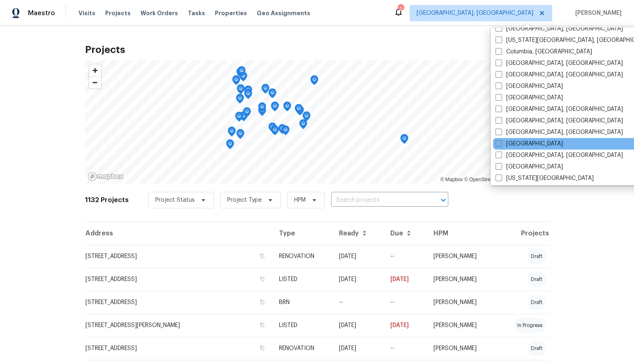 This screenshot has width=634, height=364. Describe the element at coordinates (359, 234) in the screenshot. I see `th: Ready` at that location.